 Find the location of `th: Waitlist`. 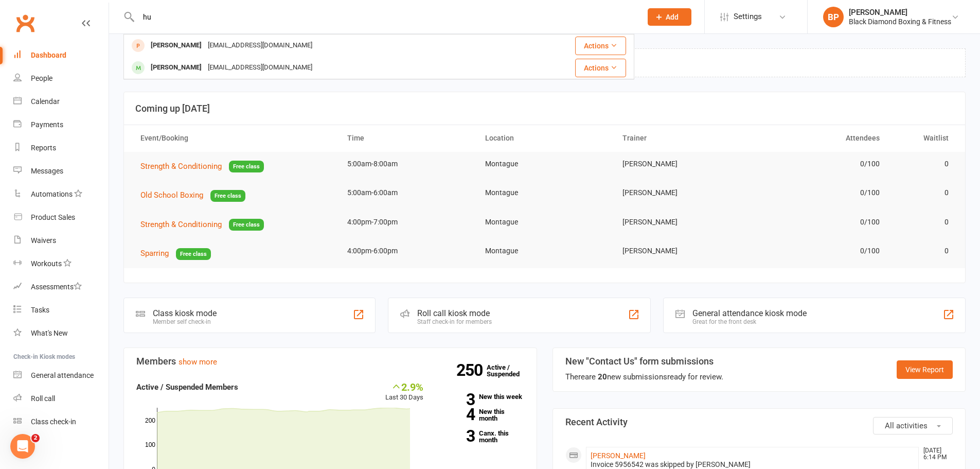

th: Waitlist is located at coordinates (923, 138).